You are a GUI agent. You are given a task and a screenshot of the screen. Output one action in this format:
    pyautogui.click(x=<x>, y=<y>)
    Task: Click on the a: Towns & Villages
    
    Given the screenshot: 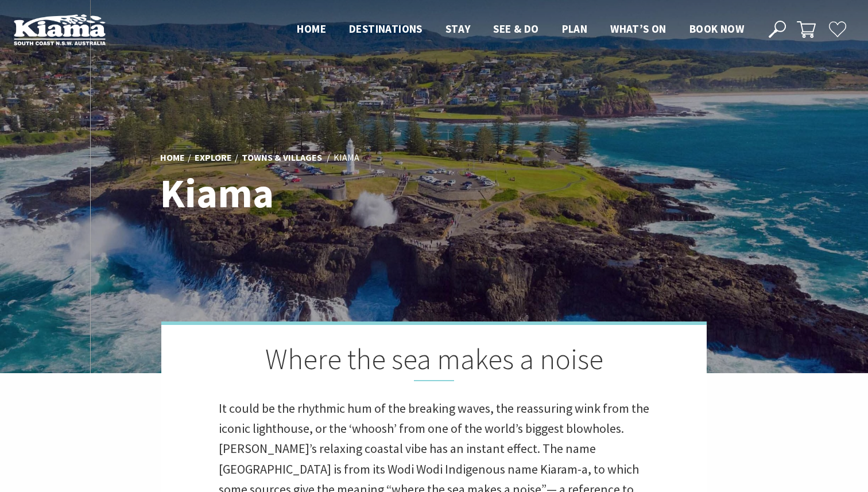 What is the action you would take?
    pyautogui.click(x=282, y=158)
    